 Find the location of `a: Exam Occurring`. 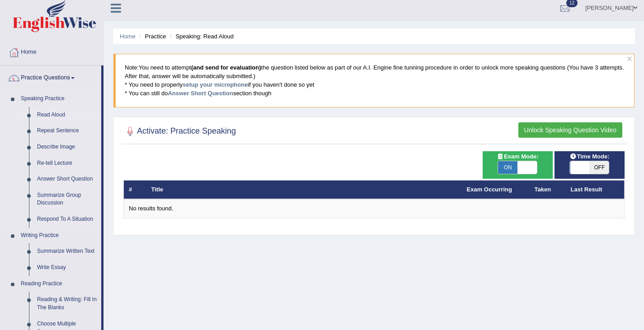

a: Exam Occurring is located at coordinates (489, 189).